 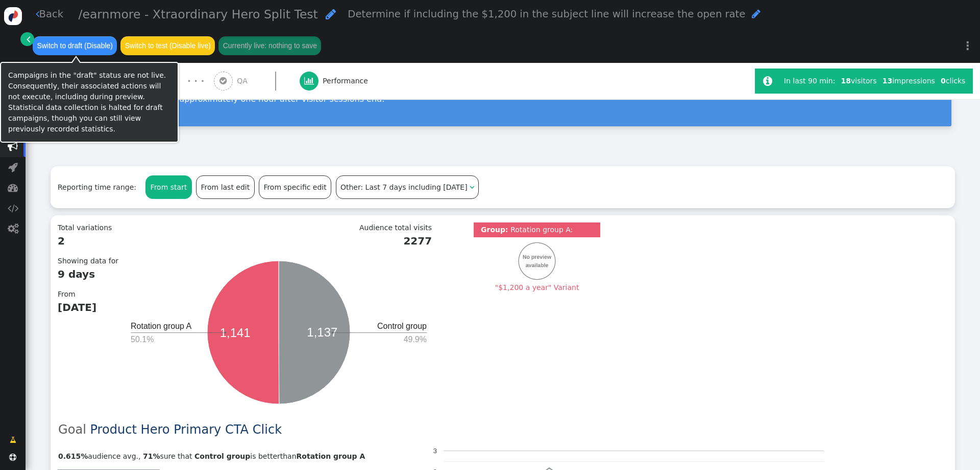 What do you see at coordinates (279, 332) in the screenshot?
I see `svg: A chart.` at bounding box center [279, 332].